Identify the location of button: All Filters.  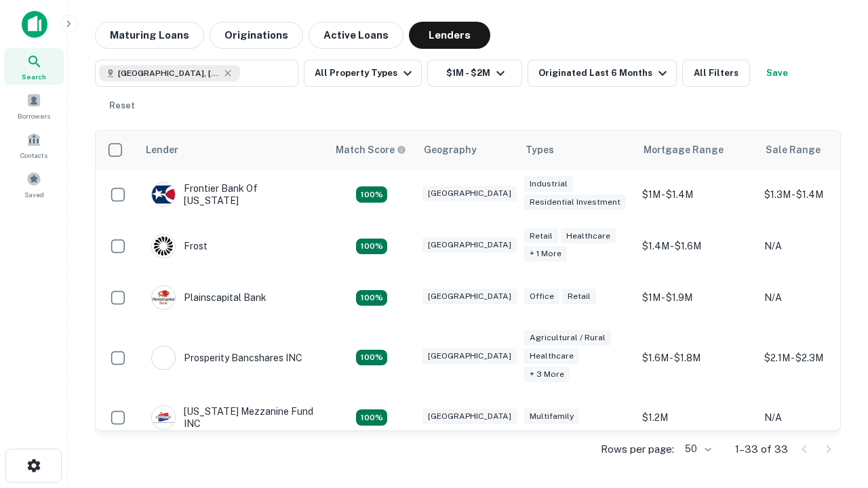
(716, 73).